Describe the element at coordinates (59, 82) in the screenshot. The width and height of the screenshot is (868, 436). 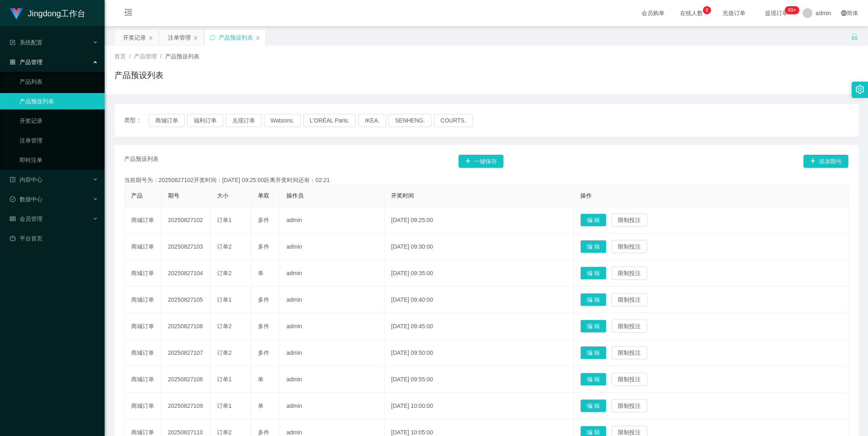
I see `a: 产品列表` at that location.